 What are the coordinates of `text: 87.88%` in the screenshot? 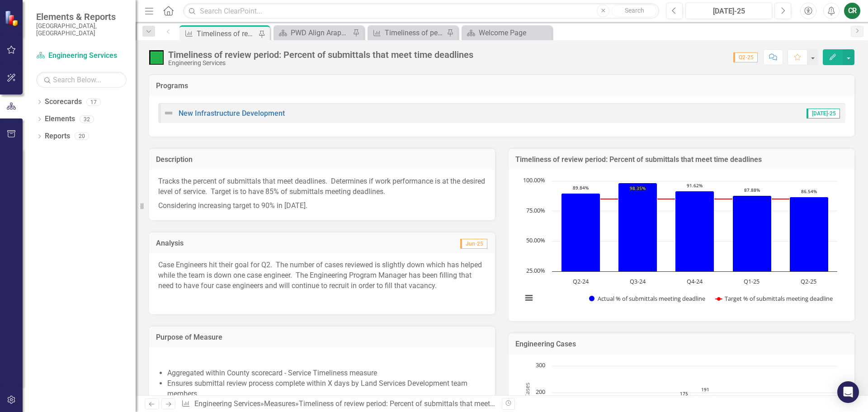 It's located at (752, 190).